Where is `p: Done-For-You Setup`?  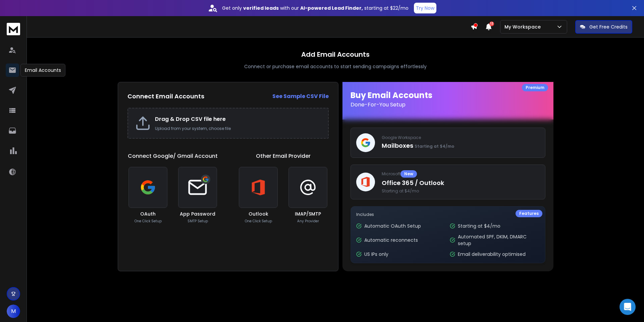 p: Done-For-You Setup is located at coordinates (448, 105).